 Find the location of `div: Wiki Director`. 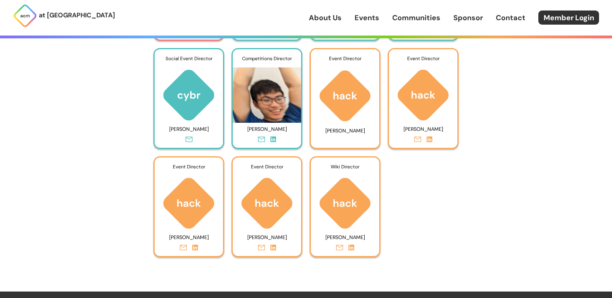

div: Wiki Director is located at coordinates (345, 167).